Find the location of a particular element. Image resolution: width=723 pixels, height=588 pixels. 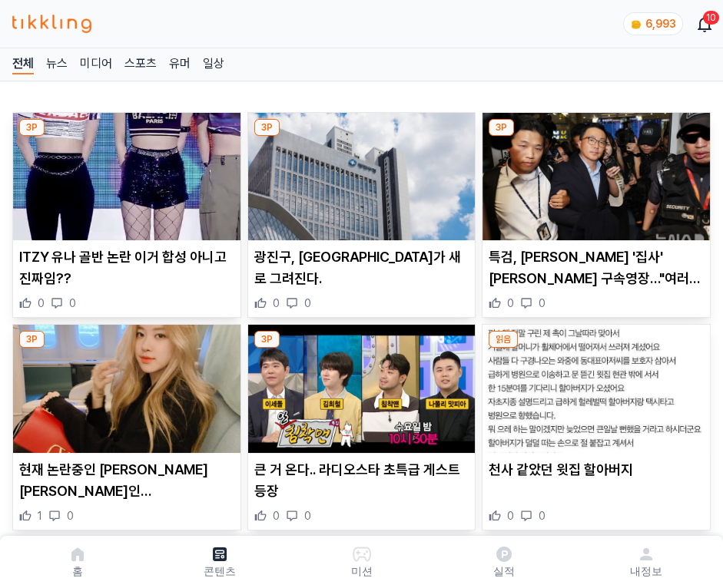

img: ITZY 유나 골반 논란 이거 합성 아니고 진짜임?? is located at coordinates (127, 177).